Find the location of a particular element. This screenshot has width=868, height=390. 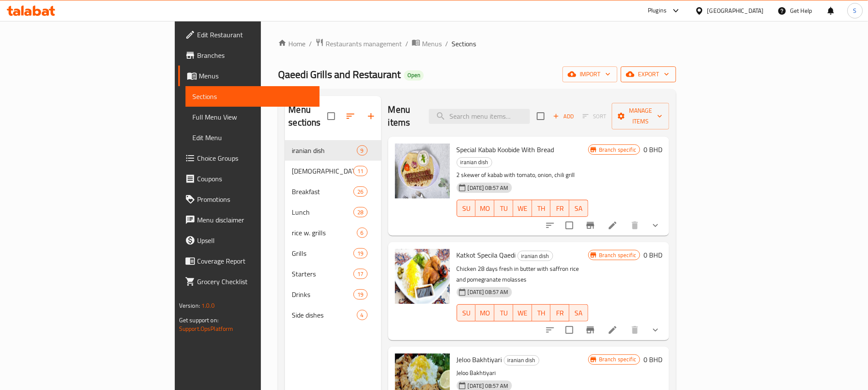

a: Sections is located at coordinates (253, 97).